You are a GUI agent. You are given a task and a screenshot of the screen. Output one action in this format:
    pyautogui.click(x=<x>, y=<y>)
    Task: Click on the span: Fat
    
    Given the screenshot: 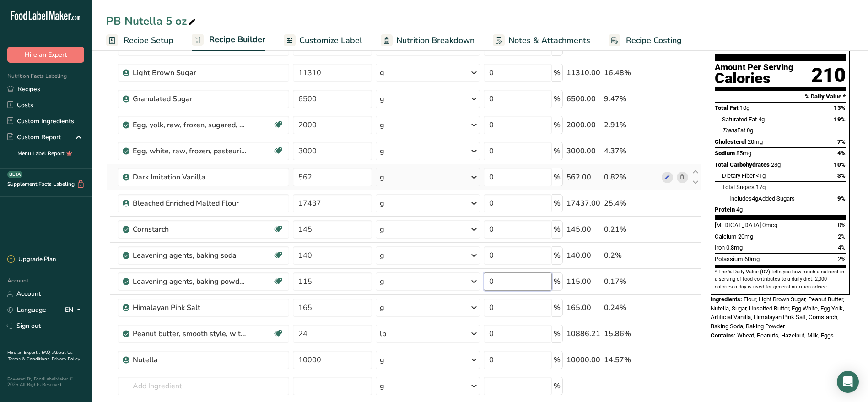 What is the action you would take?
    pyautogui.click(x=733, y=130)
    